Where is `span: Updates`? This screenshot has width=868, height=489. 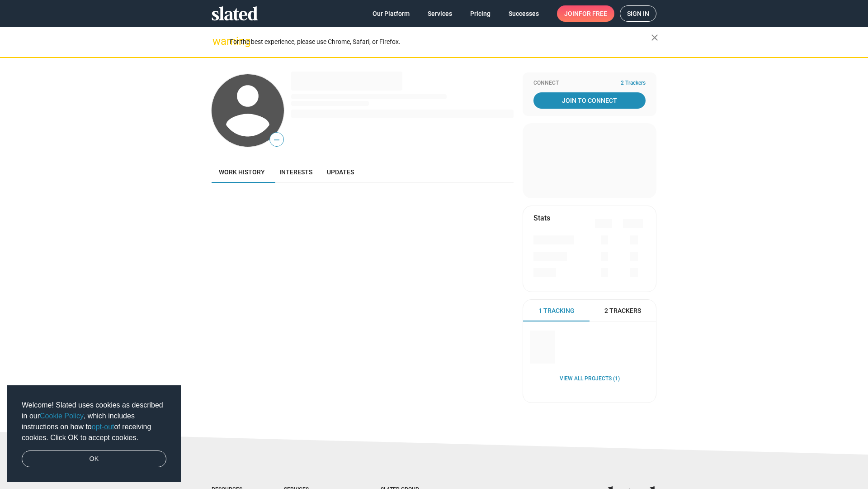 span: Updates is located at coordinates (341, 172).